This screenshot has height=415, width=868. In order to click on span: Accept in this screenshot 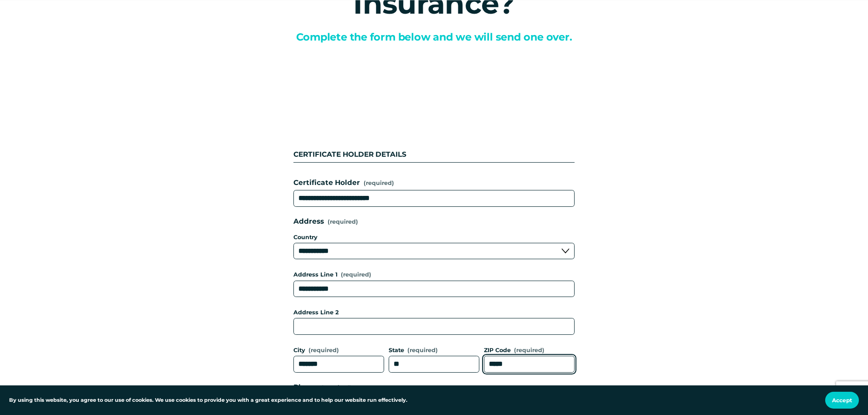, I will do `click(842, 400)`.